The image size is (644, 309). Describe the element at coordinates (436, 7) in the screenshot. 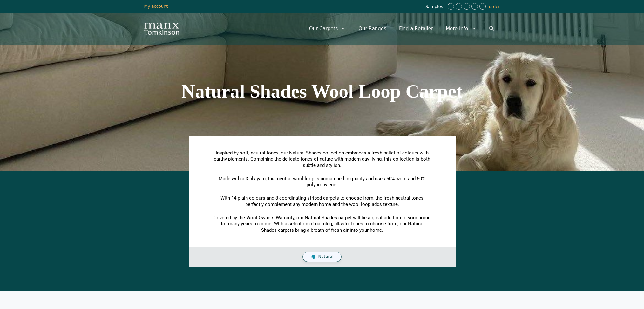

I see `span: Samples:` at that location.